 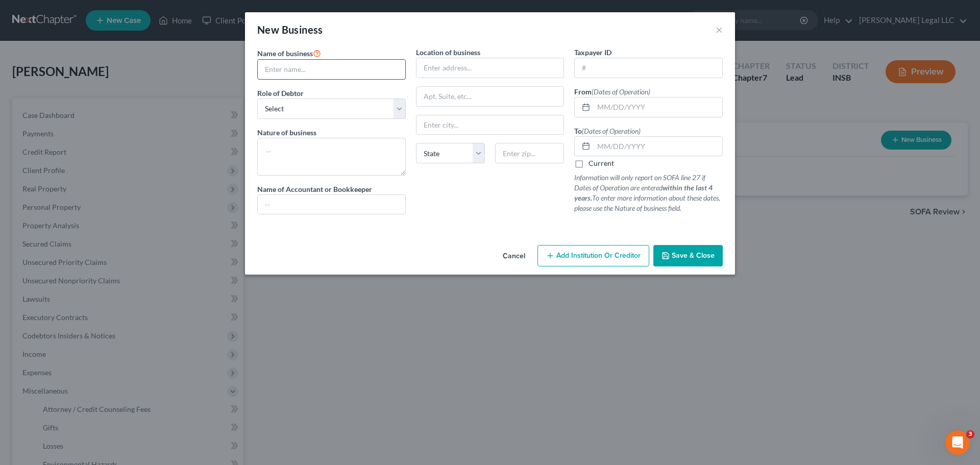 What do you see at coordinates (280, 93) in the screenshot?
I see `span: Role of Debtor` at bounding box center [280, 93].